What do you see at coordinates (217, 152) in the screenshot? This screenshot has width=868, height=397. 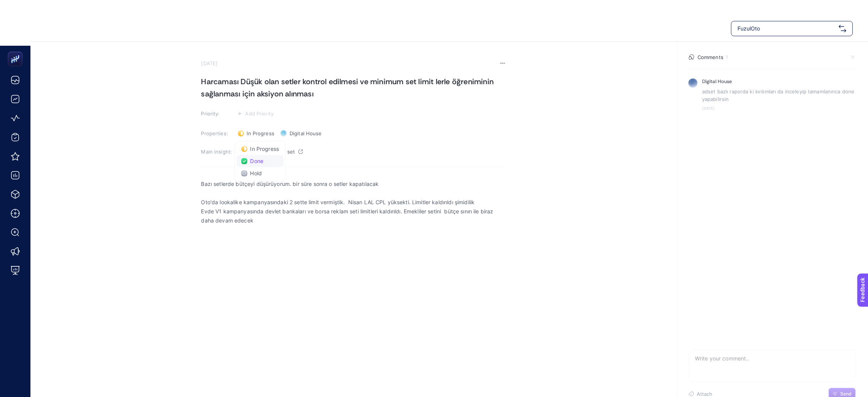 I see `h3: Main insight:` at bounding box center [217, 152].